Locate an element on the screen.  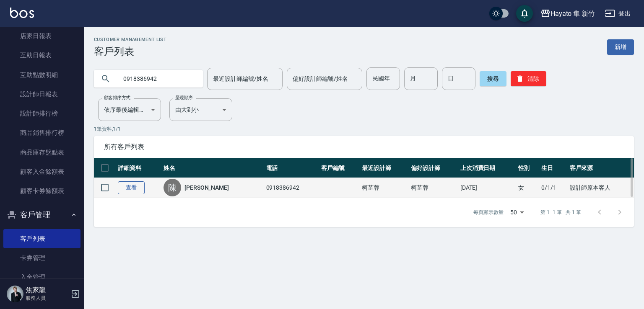
a: 互助日報表 is located at coordinates (42, 55).